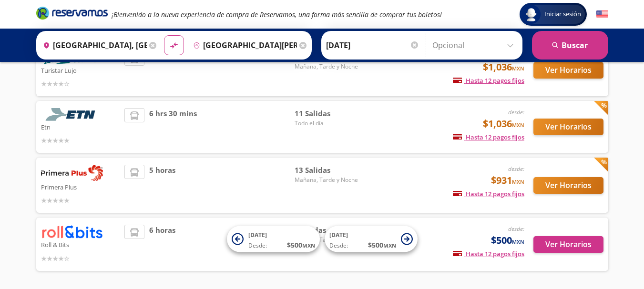  Describe the element at coordinates (328, 230) in the screenshot. I see `span: 5 Salidas` at that location.